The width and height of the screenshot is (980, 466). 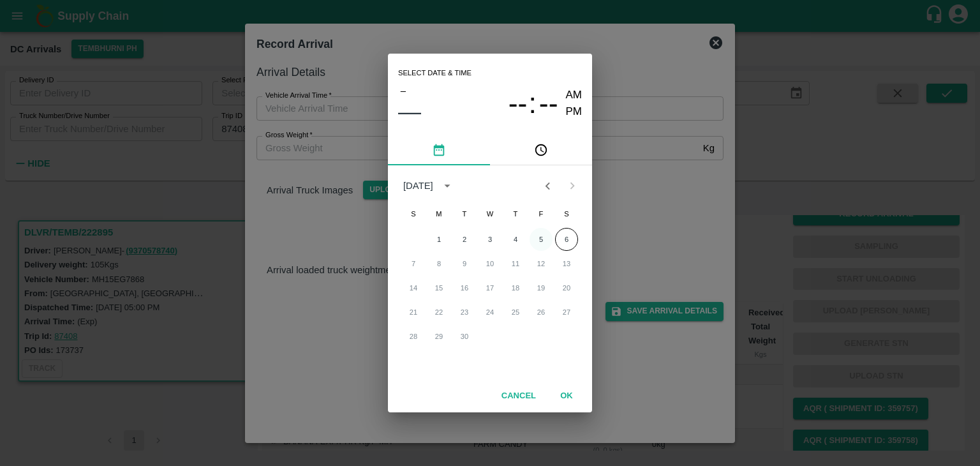 What do you see at coordinates (541, 214) in the screenshot?
I see `span: Friday` at bounding box center [541, 214].